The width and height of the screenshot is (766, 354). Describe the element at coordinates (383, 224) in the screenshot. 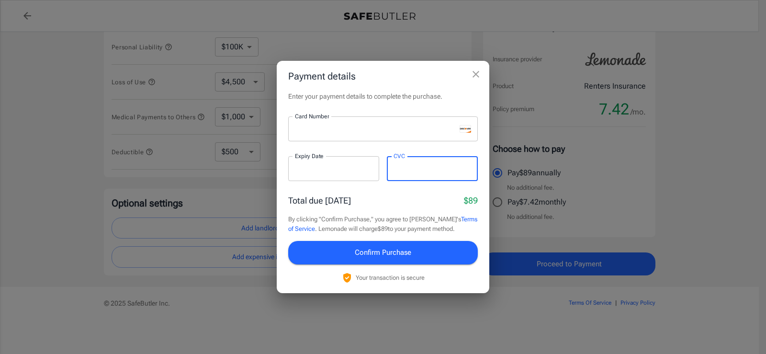

I see `a: Terms of Service` at that location.